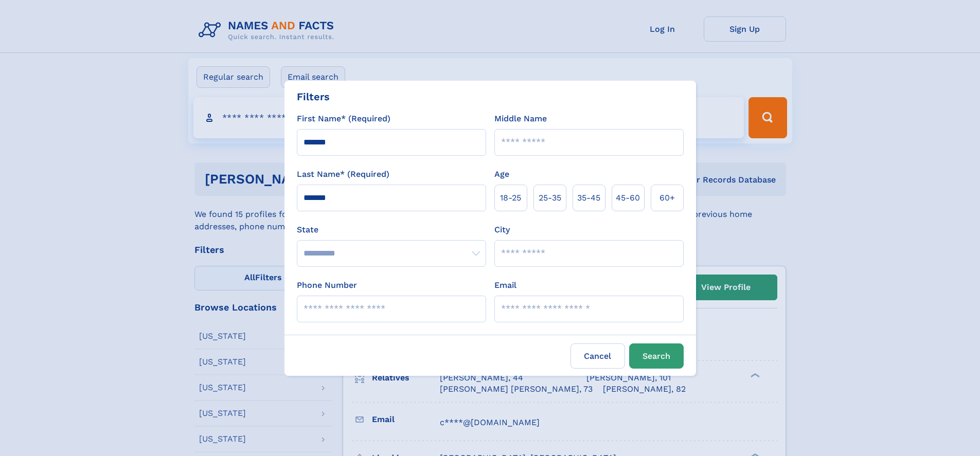  Describe the element at coordinates (344, 119) in the screenshot. I see `label: First Name* (Required)` at that location.